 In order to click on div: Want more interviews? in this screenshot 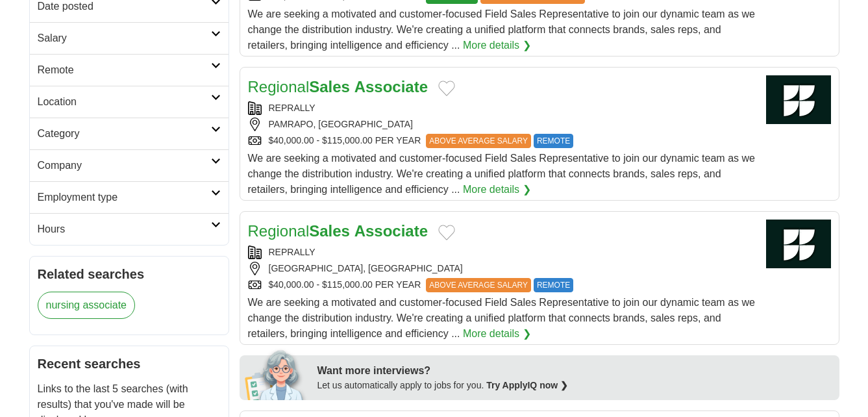, I will do `click(575, 371)`.